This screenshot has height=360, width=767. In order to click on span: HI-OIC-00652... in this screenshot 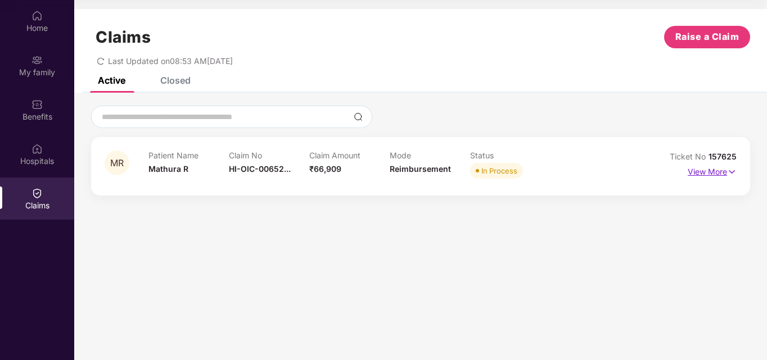, I will do `click(260, 169)`.